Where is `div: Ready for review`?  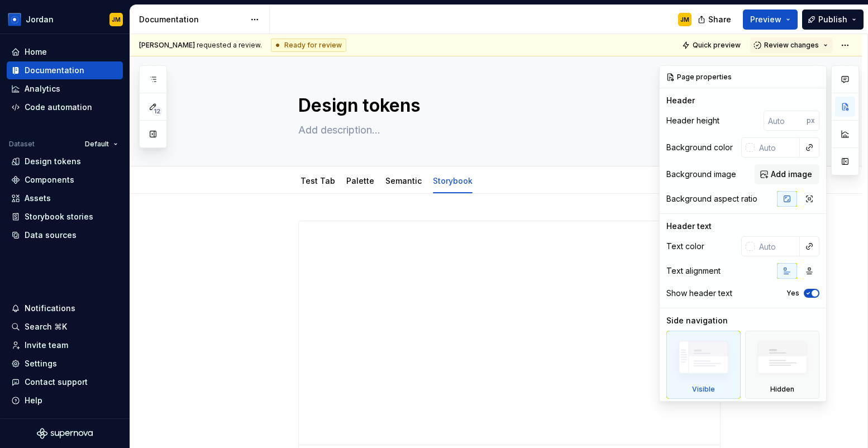 div: Ready for review is located at coordinates (308, 45).